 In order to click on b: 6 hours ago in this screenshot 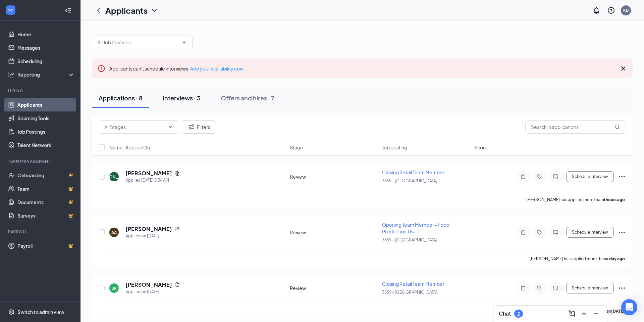, I will do `click(614, 199)`.